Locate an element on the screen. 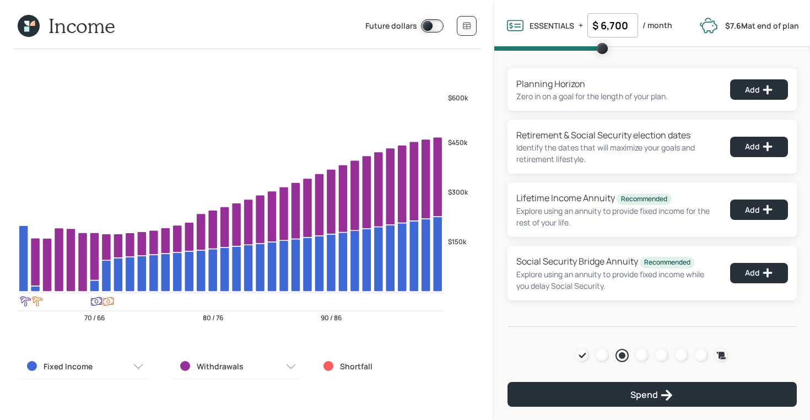 The width and height of the screenshot is (810, 420). b: $7.6M is located at coordinates (736, 25).